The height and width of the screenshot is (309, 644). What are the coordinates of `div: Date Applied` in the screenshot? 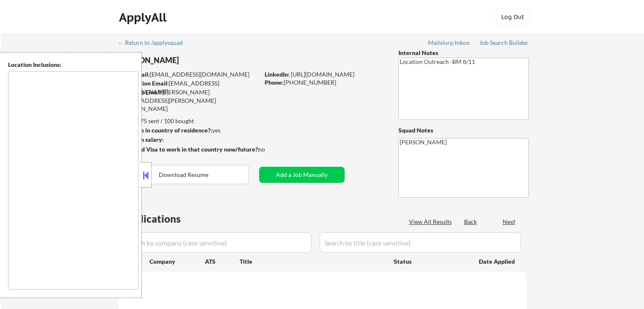 It's located at (498, 262).